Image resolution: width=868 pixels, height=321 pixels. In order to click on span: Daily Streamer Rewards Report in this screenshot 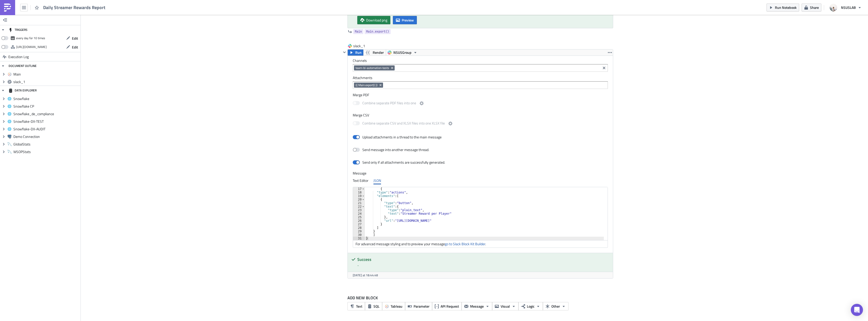, I will do `click(75, 7)`.